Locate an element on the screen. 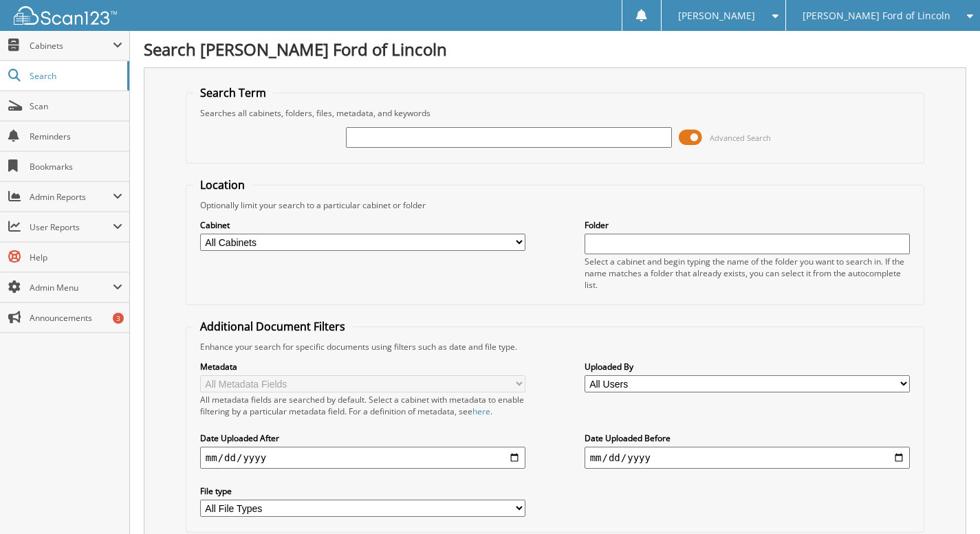  div: 3 is located at coordinates (119, 318).